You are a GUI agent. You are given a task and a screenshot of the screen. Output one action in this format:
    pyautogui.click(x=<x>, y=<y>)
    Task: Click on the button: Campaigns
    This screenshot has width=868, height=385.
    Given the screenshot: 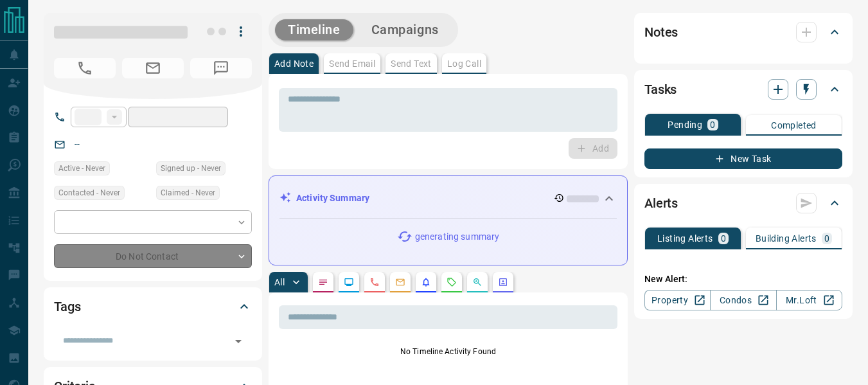 What is the action you would take?
    pyautogui.click(x=405, y=30)
    